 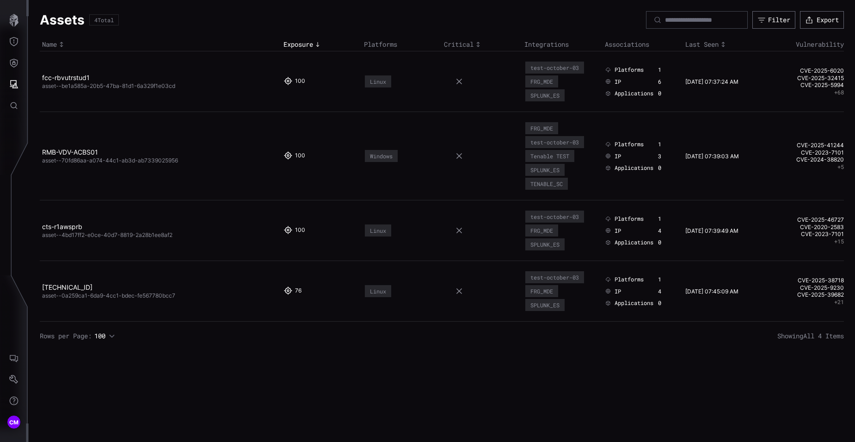 I want to click on button: +21, so click(x=839, y=302).